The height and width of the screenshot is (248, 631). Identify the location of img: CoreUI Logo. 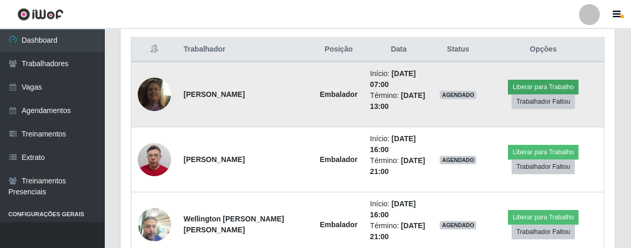
(40, 14).